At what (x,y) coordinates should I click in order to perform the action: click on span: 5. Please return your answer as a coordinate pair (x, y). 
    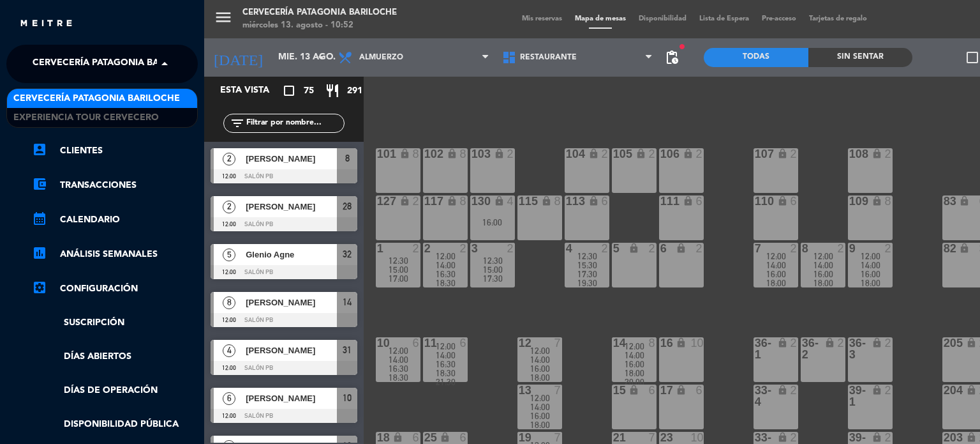
    Looking at the image, I should click on (229, 255).